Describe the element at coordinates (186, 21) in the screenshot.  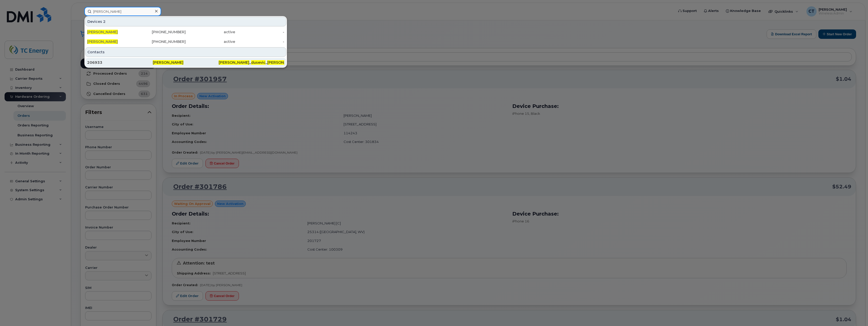
I see `div: Devices` at that location.